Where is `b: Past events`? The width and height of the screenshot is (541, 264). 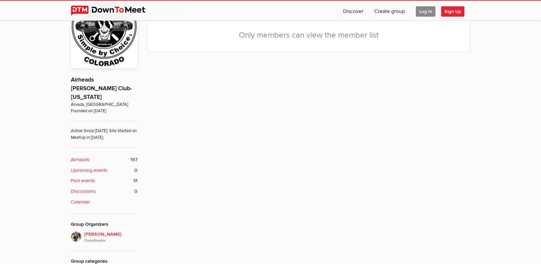 b: Past events is located at coordinates (83, 181).